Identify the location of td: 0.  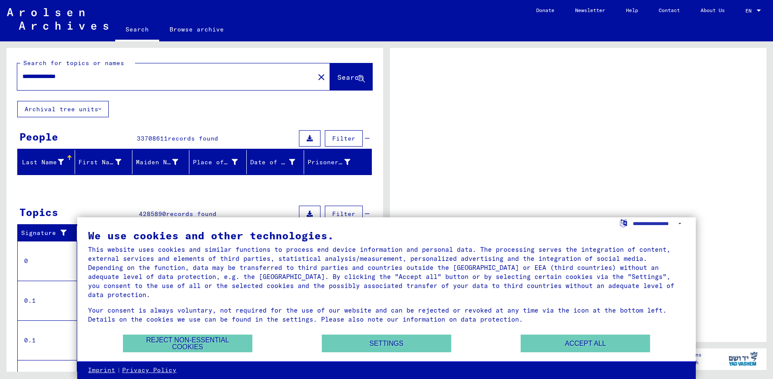
(47, 261).